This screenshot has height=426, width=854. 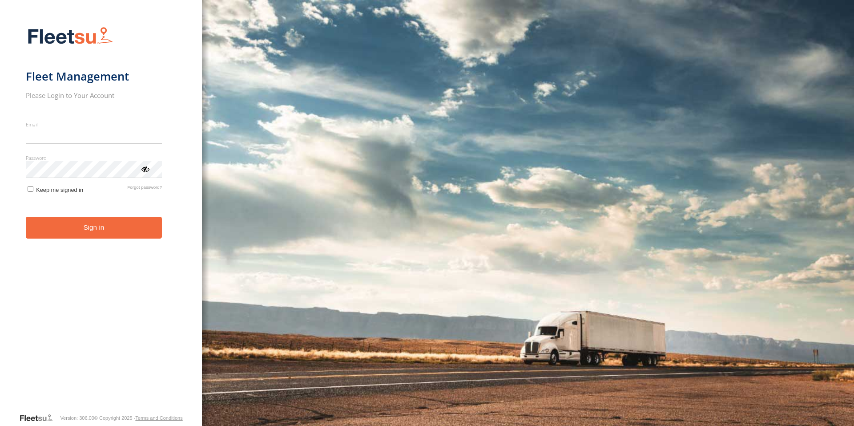 What do you see at coordinates (94, 124) in the screenshot?
I see `label: Email` at bounding box center [94, 124].